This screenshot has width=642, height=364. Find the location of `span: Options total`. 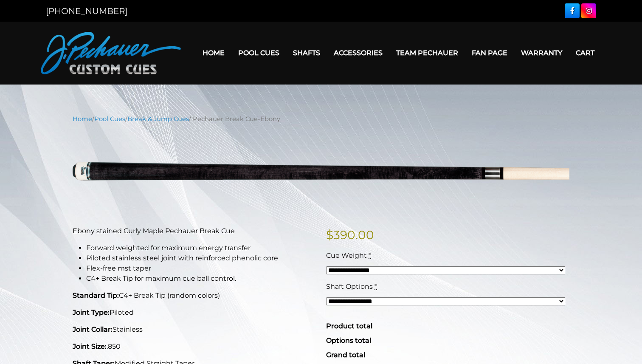

span: Options total is located at coordinates (348, 340).